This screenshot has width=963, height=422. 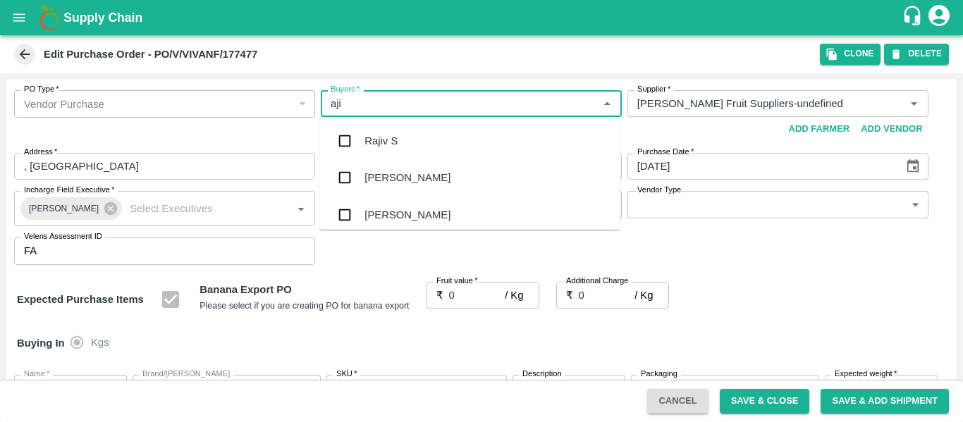 What do you see at coordinates (542, 374) in the screenshot?
I see `label: Description` at bounding box center [542, 374].